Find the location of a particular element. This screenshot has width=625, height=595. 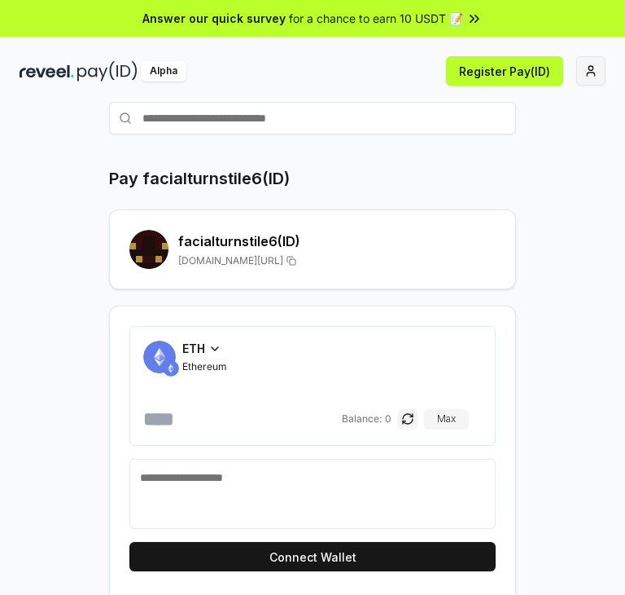

h2: facialturnstile6 (ID) is located at coordinates (337, 241).